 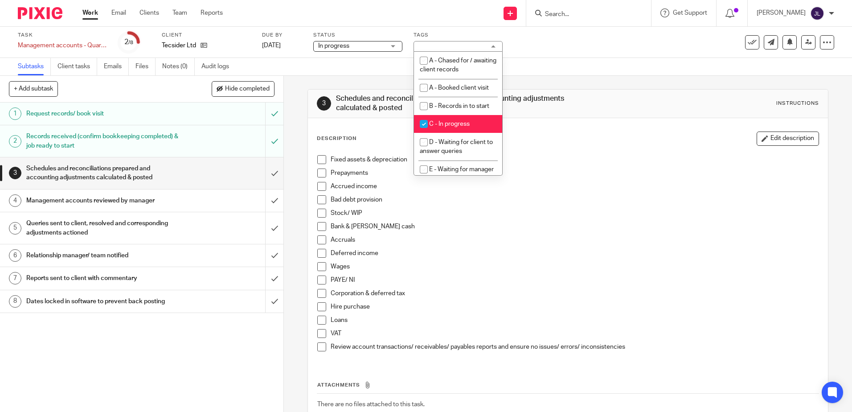 What do you see at coordinates (34, 66) in the screenshot?
I see `a: Subtasks` at bounding box center [34, 66].